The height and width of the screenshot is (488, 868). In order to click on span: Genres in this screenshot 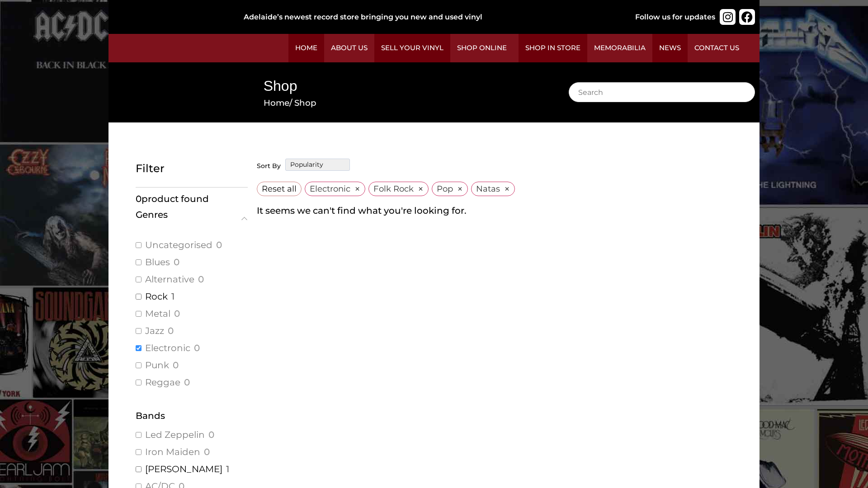, I will do `click(189, 220)`.